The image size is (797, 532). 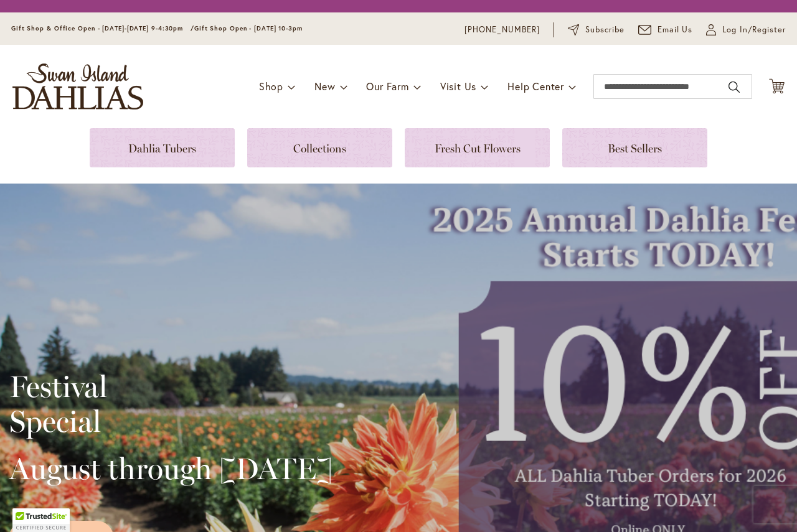 I want to click on span: Subscribe, so click(x=605, y=30).